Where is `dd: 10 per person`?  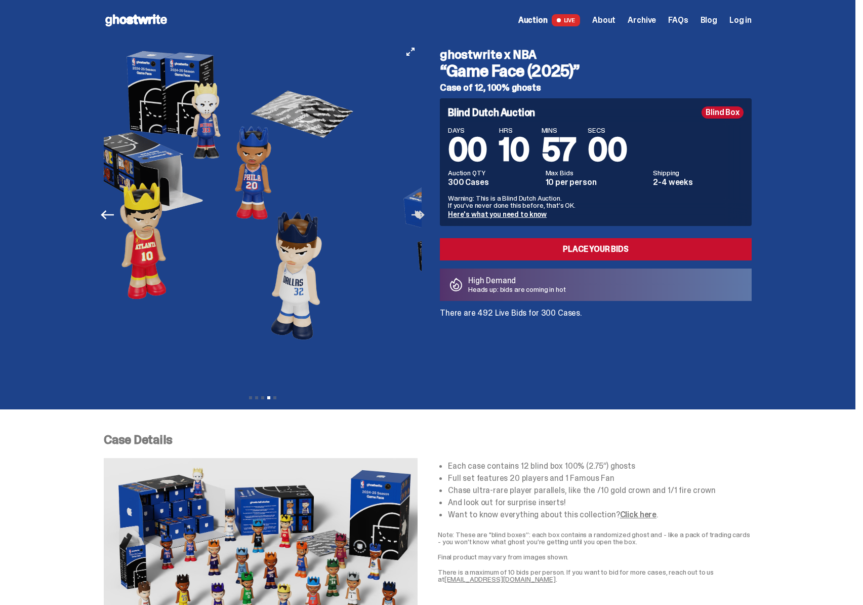 dd: 10 per person is located at coordinates (597, 182).